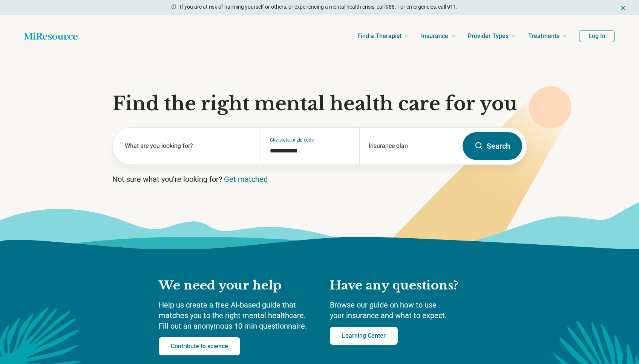 This screenshot has height=364, width=639. I want to click on p: Help us create a free AI-based guide that matches you to the right mental healthcare. Fill out an..., so click(237, 315).